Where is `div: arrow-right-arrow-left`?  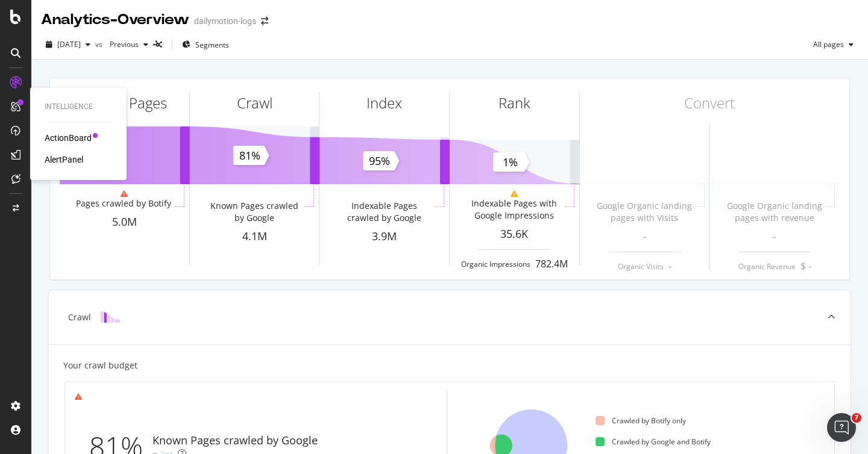
div: arrow-right-arrow-left is located at coordinates (265, 21).